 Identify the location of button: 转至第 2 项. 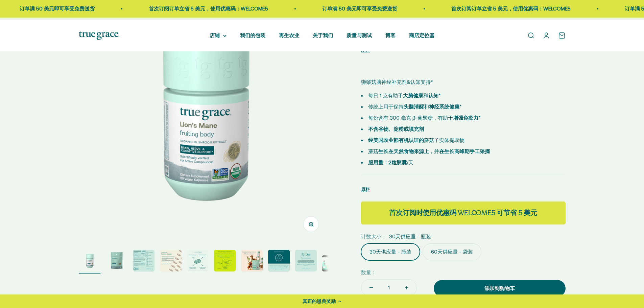
(117, 261).